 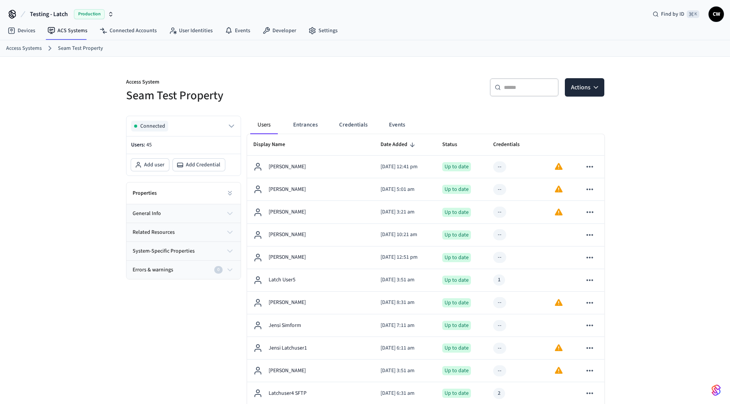 What do you see at coordinates (673, 14) in the screenshot?
I see `span: Find by ID` at bounding box center [673, 14].